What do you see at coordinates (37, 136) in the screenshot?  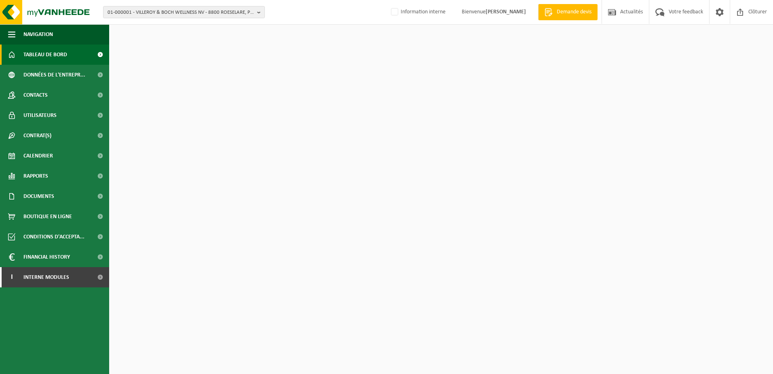 I see `span: Contrat(s)` at bounding box center [37, 136].